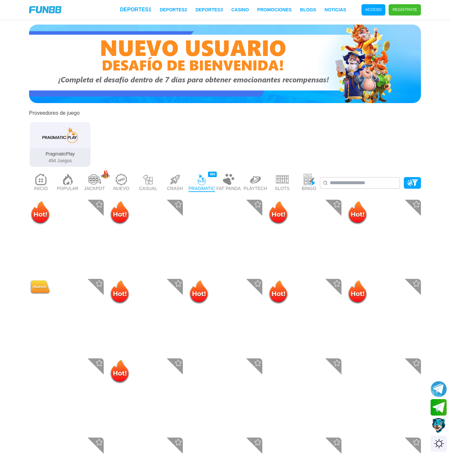 The width and height of the screenshot is (450, 455). I want to click on p: PLAYTECH, so click(255, 188).